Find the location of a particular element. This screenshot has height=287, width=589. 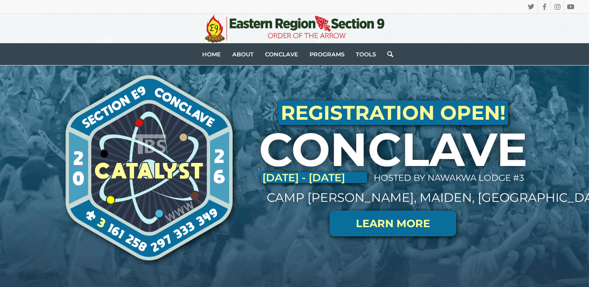

a: Conclave is located at coordinates (282, 54).